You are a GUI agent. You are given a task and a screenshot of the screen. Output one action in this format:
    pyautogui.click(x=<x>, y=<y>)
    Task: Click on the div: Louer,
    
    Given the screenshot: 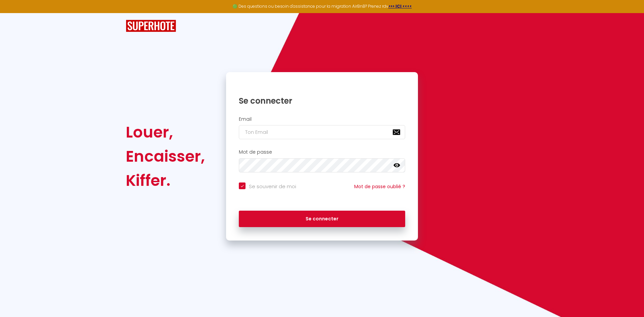 What is the action you would take?
    pyautogui.click(x=165, y=132)
    